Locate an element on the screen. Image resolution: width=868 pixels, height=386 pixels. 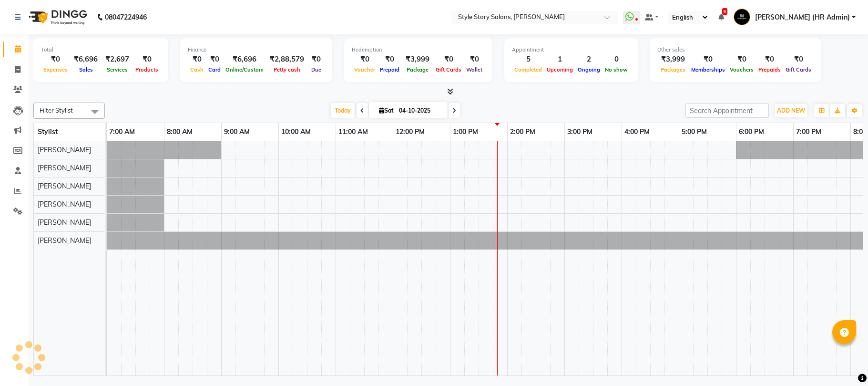
a: 9:00 AM is located at coordinates (237, 132).